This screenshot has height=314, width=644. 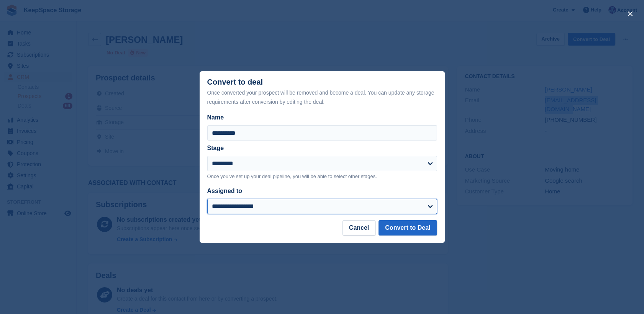 What do you see at coordinates (408, 228) in the screenshot?
I see `button: Convert to Deal` at bounding box center [408, 228].